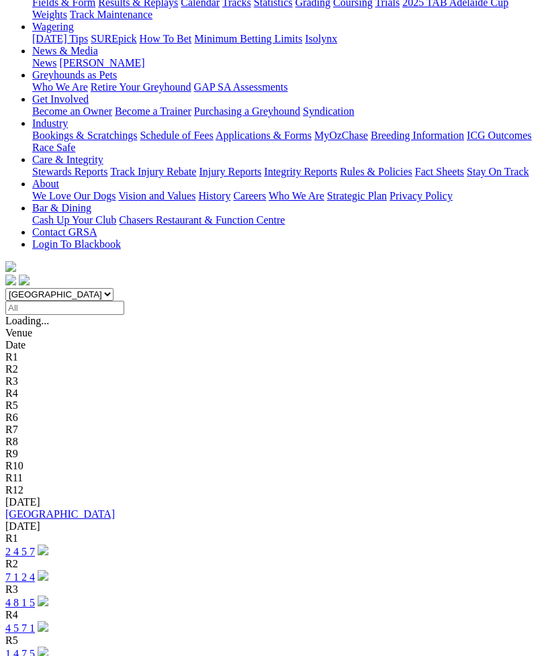  What do you see at coordinates (263, 135) in the screenshot?
I see `a: Applications & Forms` at bounding box center [263, 135].